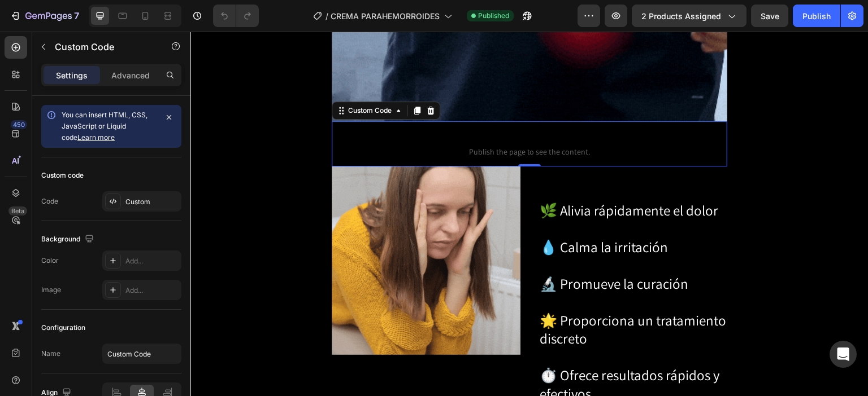 The width and height of the screenshot is (868, 396). I want to click on div: Beta, so click(17, 211).